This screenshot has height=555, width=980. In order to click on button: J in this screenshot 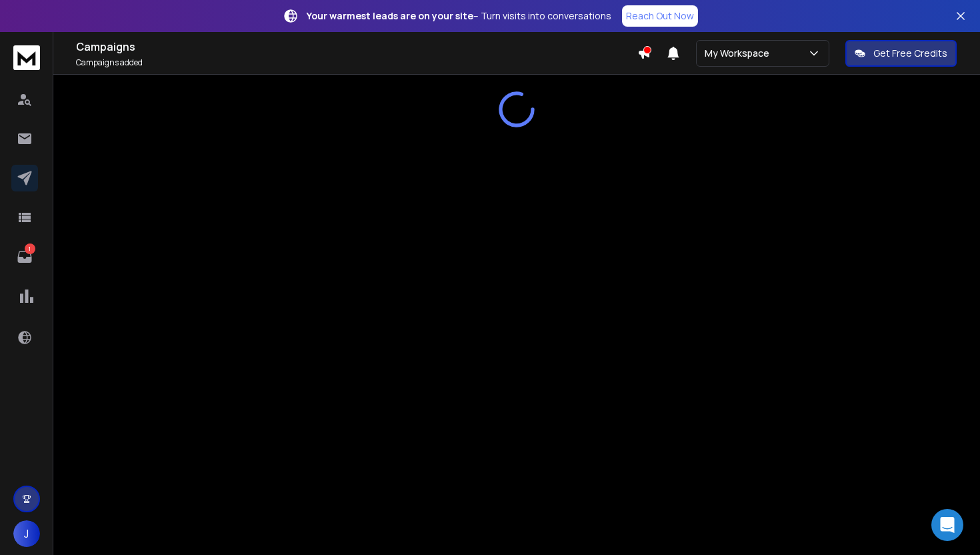, I will do `click(27, 533)`.